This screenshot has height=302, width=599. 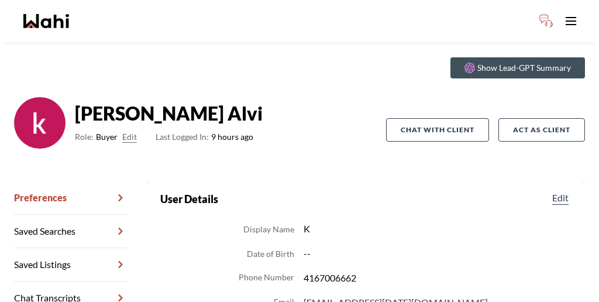 What do you see at coordinates (189, 199) in the screenshot?
I see `h2: User Details` at bounding box center [189, 199].